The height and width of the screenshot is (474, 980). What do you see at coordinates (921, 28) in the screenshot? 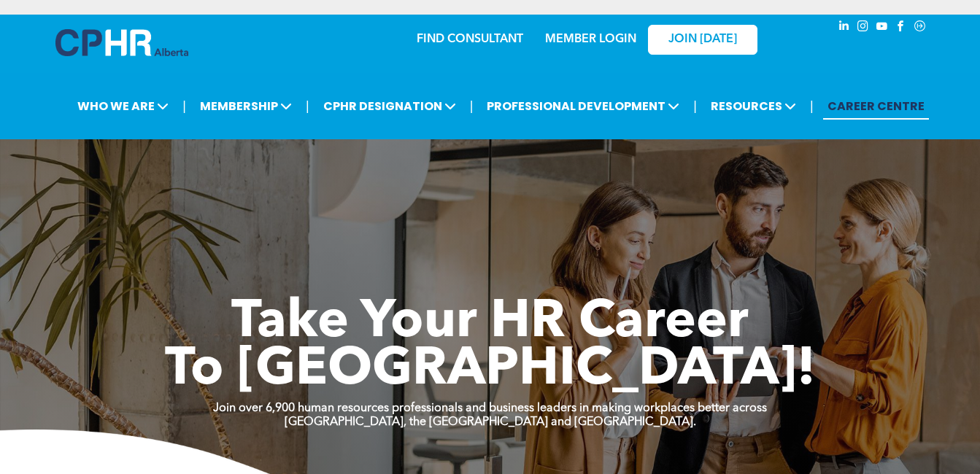
I see `a: Social network` at bounding box center [921, 28].